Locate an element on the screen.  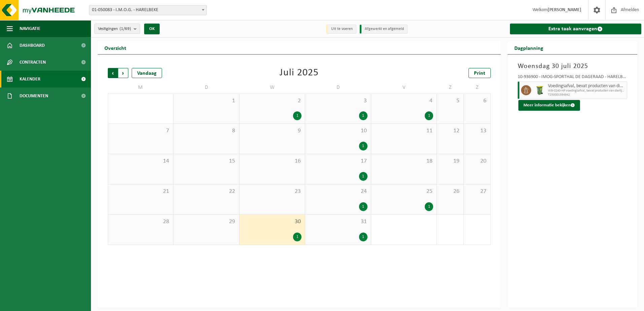
span: 9 is located at coordinates (272, 131).